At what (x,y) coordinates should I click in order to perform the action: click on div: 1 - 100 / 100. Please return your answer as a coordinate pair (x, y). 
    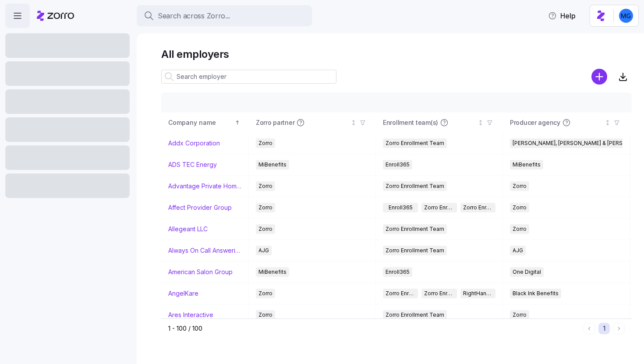
    Looking at the image, I should click on (374, 329).